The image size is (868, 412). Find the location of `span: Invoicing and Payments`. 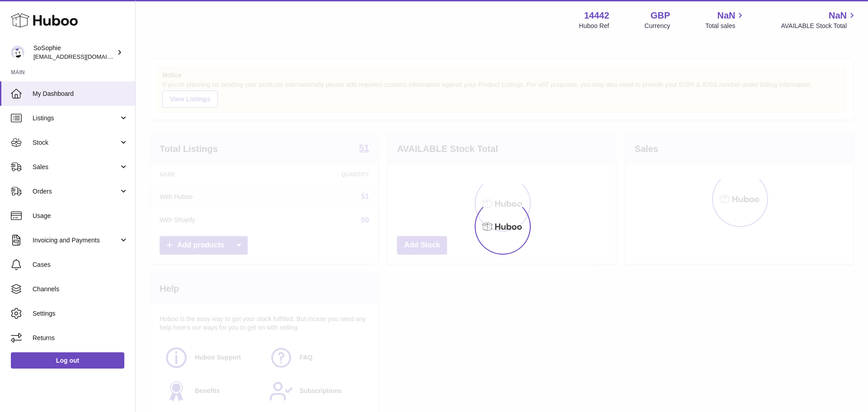

span: Invoicing and Payments is located at coordinates (76, 241).